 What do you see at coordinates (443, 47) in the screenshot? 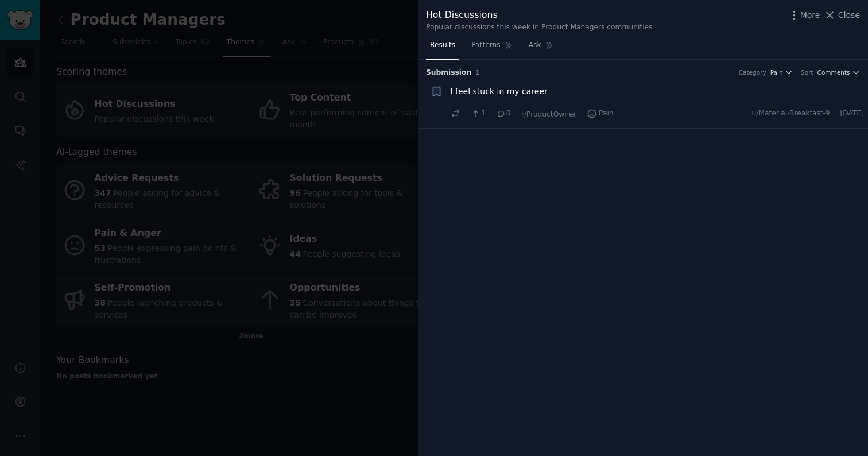
I see `a: Results` at bounding box center [443, 47].